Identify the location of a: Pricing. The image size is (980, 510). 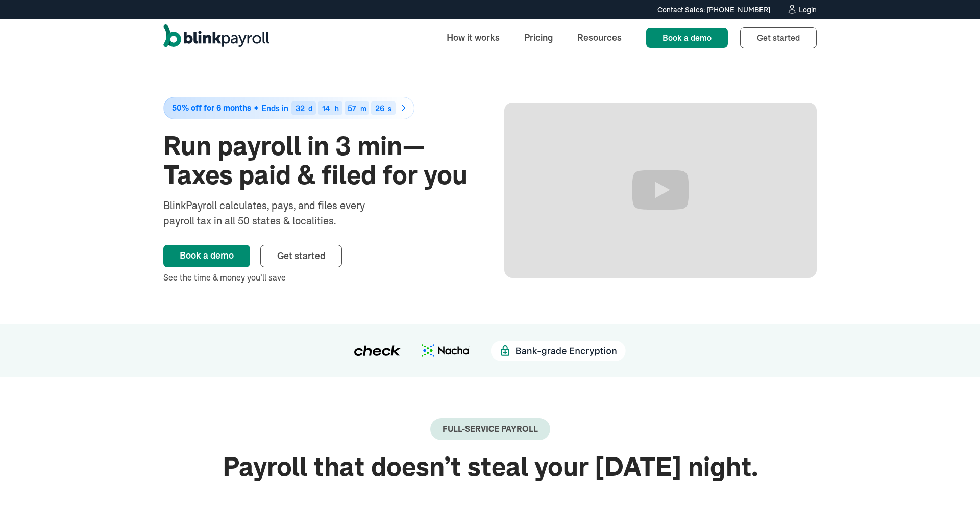
(539, 37).